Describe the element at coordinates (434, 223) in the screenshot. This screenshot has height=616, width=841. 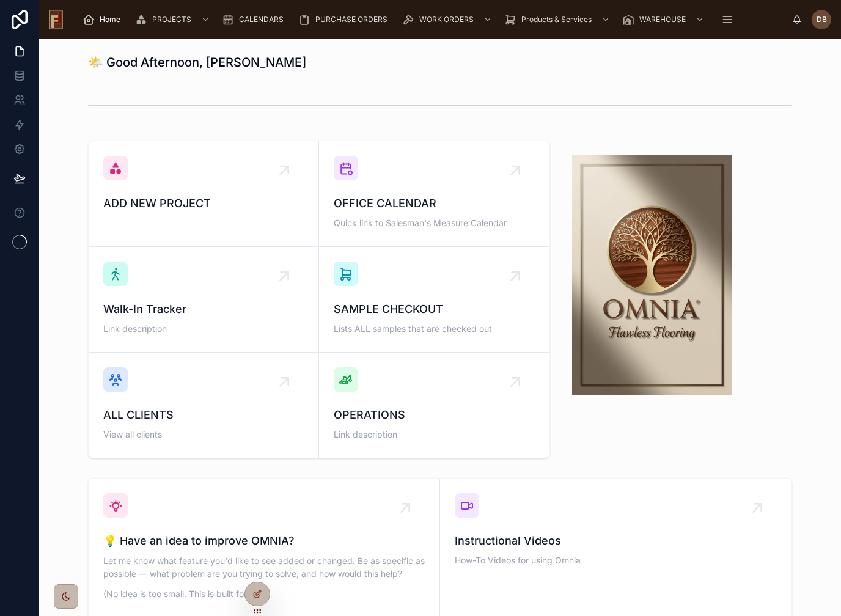
I see `span: Quick link to Salesman's Measure Calendar` at that location.